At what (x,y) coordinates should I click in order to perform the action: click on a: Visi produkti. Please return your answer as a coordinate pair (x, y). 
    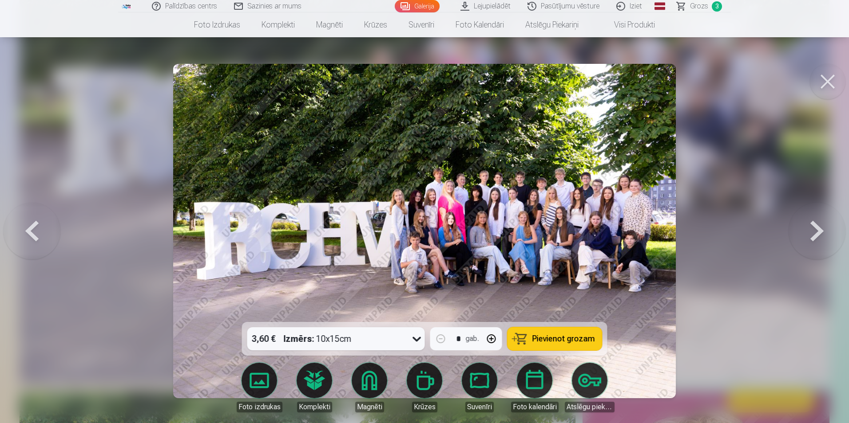
    Looking at the image, I should click on (627, 25).